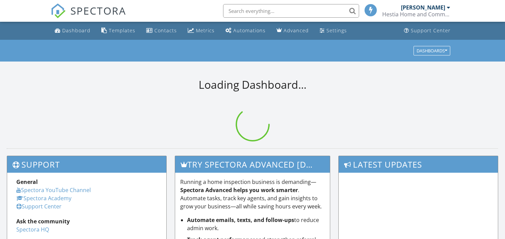 The width and height of the screenshot is (505, 239). What do you see at coordinates (162, 31) in the screenshot?
I see `a: Contacts` at bounding box center [162, 31].